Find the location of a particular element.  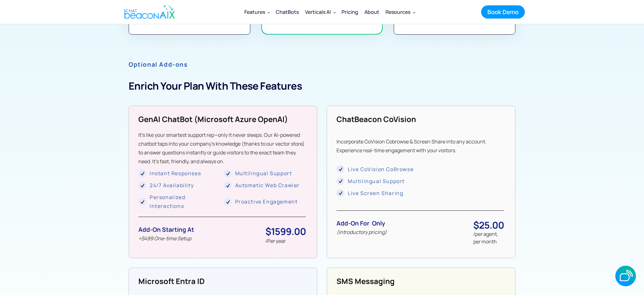

div: Book Demo is located at coordinates (503, 12).